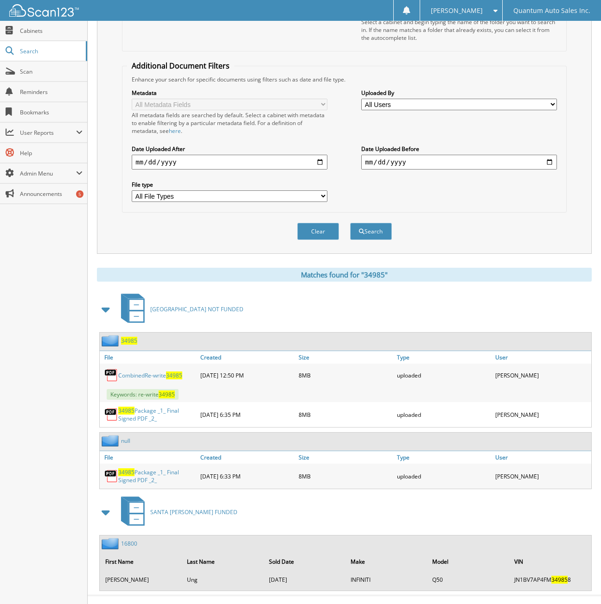 The width and height of the screenshot is (601, 604). What do you see at coordinates (51, 51) in the screenshot?
I see `span: Search` at bounding box center [51, 51].